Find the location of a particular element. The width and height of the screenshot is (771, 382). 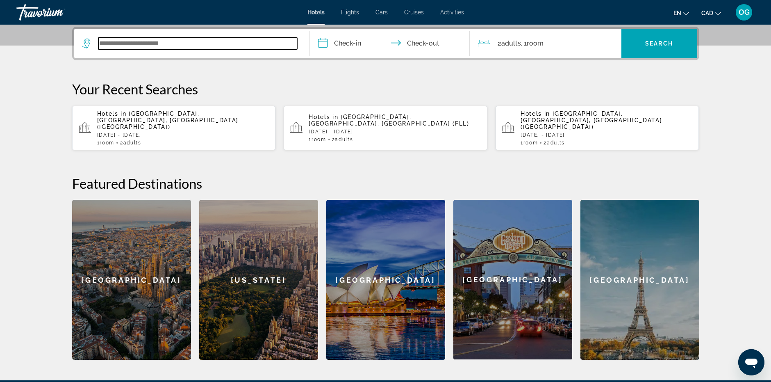

a: Cruises is located at coordinates (414, 12).